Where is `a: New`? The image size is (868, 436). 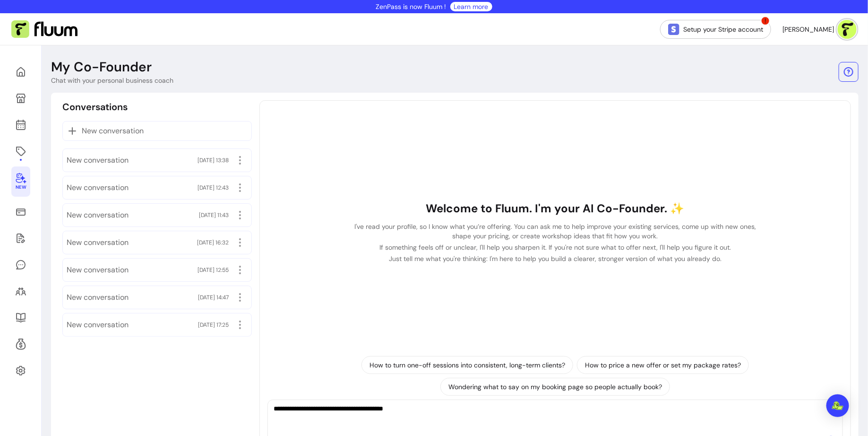 a: New is located at coordinates (21, 182).